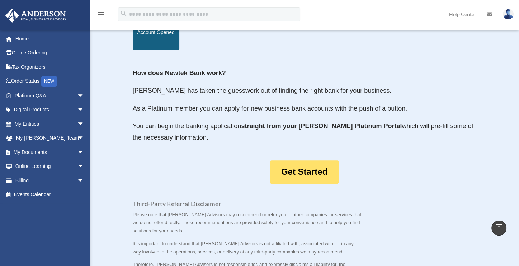 The height and width of the screenshot is (266, 519). Describe the element at coordinates (304, 172) in the screenshot. I see `a: Get Started` at that location.